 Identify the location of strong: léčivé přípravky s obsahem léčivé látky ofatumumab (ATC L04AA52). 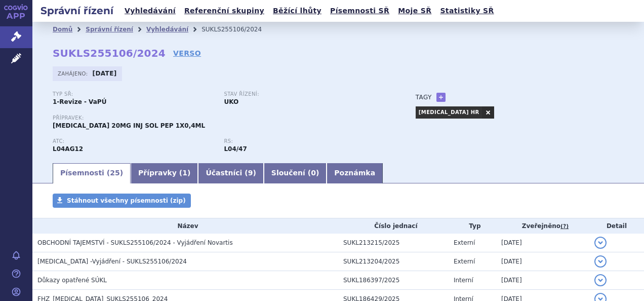
(235, 150).